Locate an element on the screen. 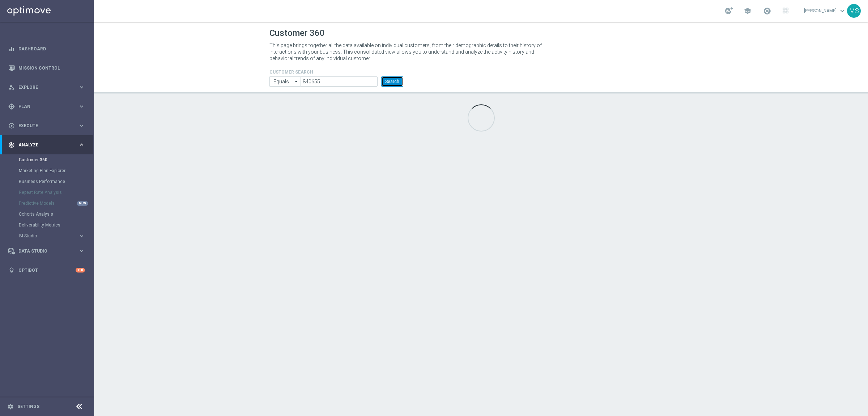 The height and width of the screenshot is (416, 868). i: gps_fixed is located at coordinates (12, 107).